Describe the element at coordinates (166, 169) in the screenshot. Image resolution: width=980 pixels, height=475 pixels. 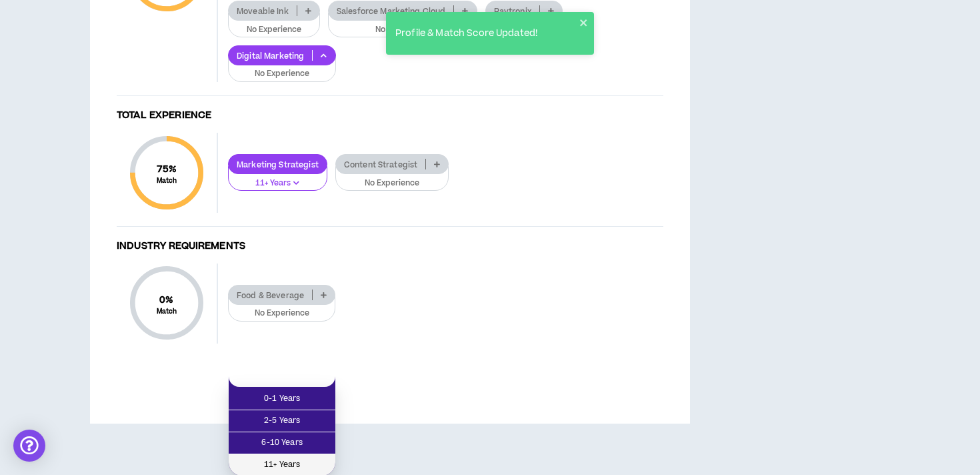
I see `span: 75 %` at that location.